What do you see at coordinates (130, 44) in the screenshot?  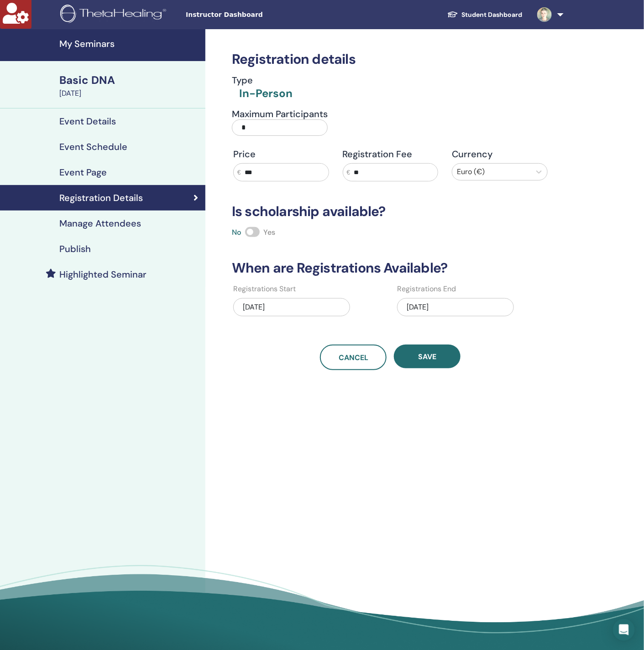 I see `h4: My Seminars` at bounding box center [130, 44].